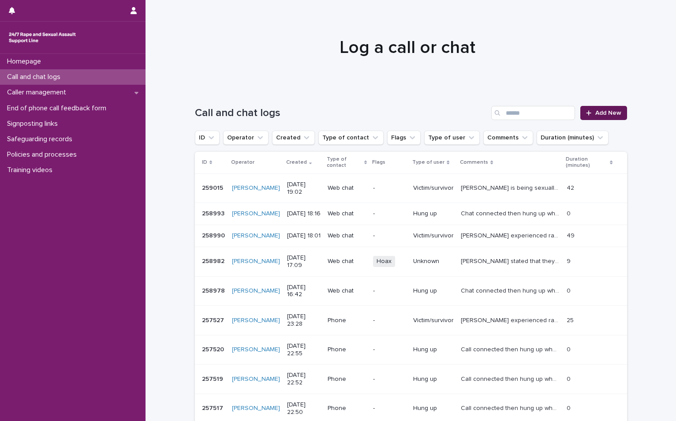  What do you see at coordinates (603, 113) in the screenshot?
I see `a: Add New` at bounding box center [603, 113].